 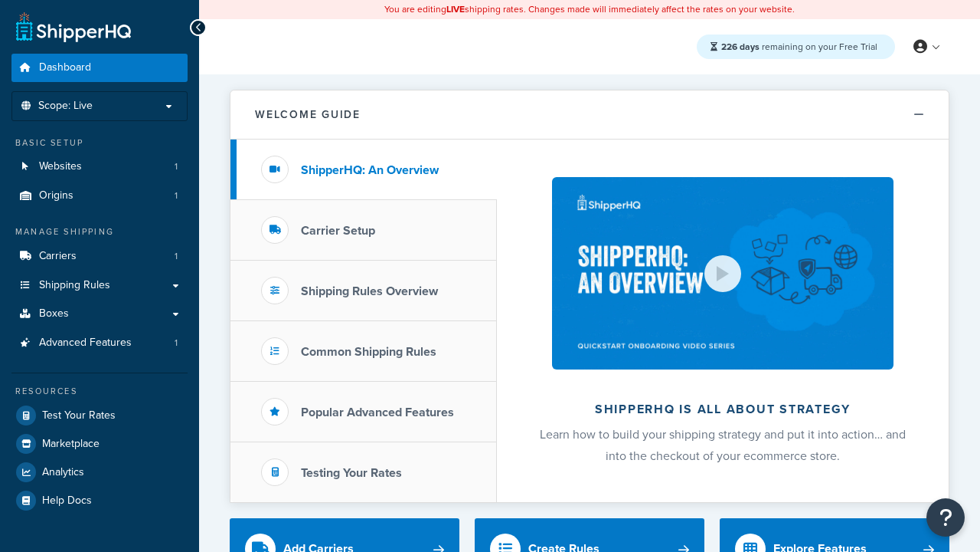 I want to click on a: Boxes, so click(x=99, y=313).